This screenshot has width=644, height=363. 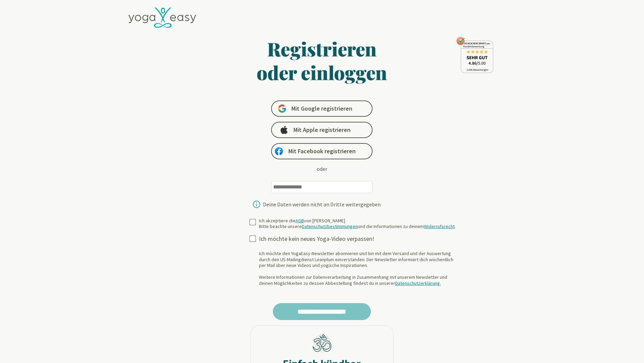 I want to click on span: Mit Facebook registrieren, so click(x=322, y=151).